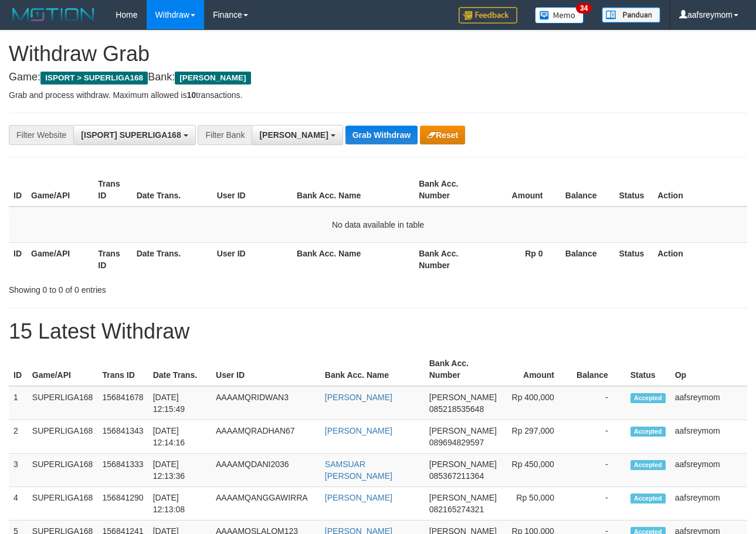 This screenshot has width=756, height=534. I want to click on td: No data available in table, so click(377, 225).